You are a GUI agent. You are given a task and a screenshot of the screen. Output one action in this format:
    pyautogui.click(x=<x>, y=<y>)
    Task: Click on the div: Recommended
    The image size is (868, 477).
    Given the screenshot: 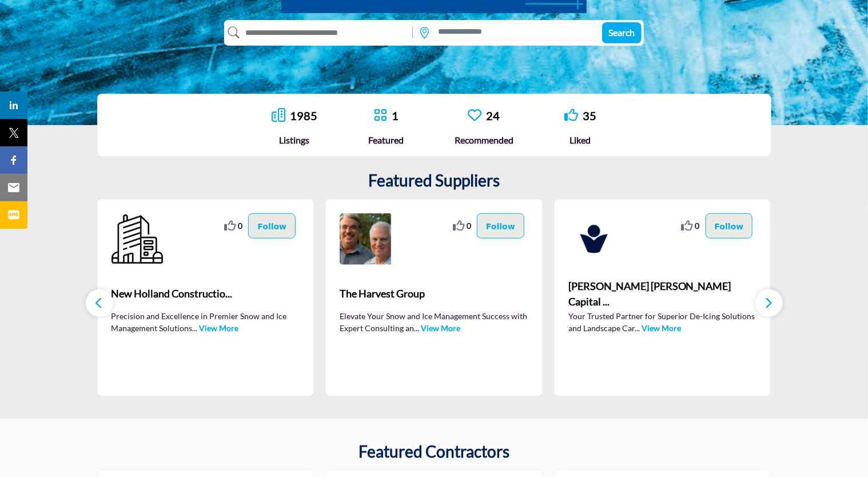 What is the action you would take?
    pyautogui.click(x=484, y=140)
    